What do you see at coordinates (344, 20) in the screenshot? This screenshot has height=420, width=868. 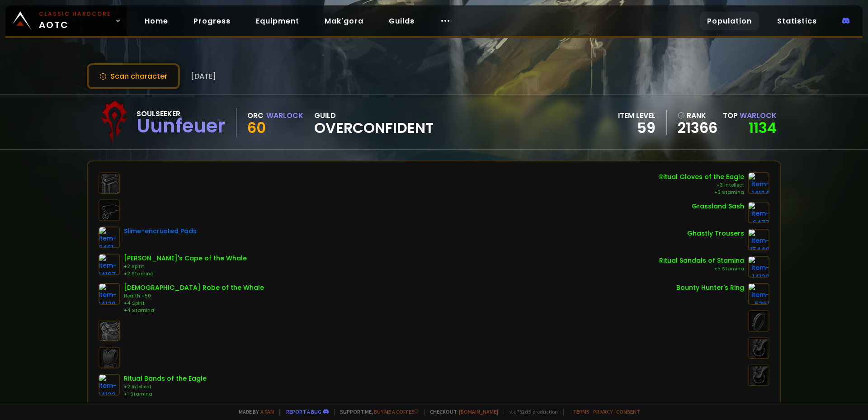 I see `a: Mak'gora` at bounding box center [344, 20].